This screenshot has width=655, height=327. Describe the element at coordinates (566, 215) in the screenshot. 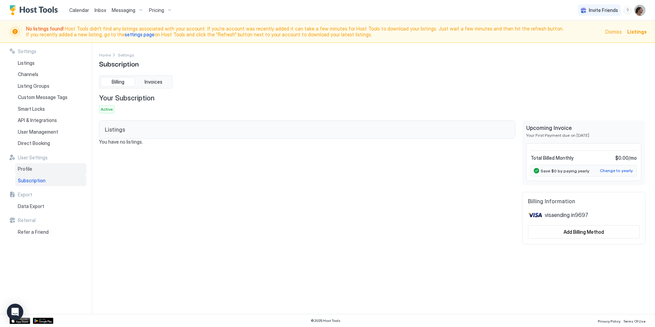

I see `span: visa ending in 9697` at that location.